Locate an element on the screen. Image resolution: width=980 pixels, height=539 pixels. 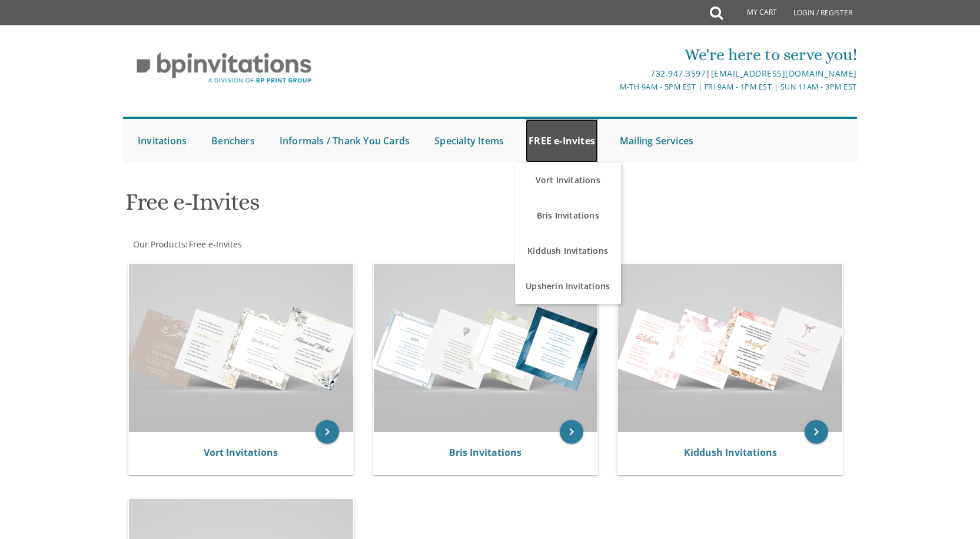
a: Free e-Invites is located at coordinates (215, 244).